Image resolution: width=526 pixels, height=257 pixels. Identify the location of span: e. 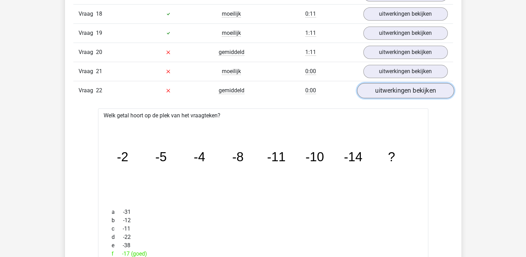
(117, 245).